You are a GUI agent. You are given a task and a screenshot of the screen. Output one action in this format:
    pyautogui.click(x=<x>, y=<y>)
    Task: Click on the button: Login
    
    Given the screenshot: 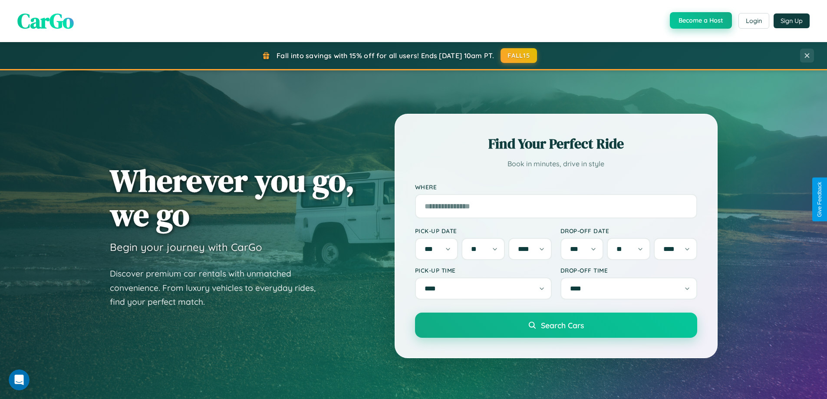 What is the action you would take?
    pyautogui.click(x=753, y=21)
    